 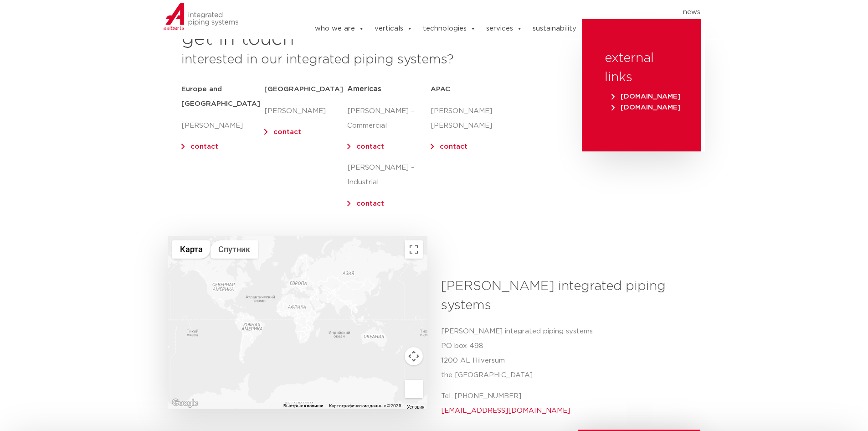 What do you see at coordinates (642, 68) in the screenshot?
I see `h3: external links` at bounding box center [642, 68].